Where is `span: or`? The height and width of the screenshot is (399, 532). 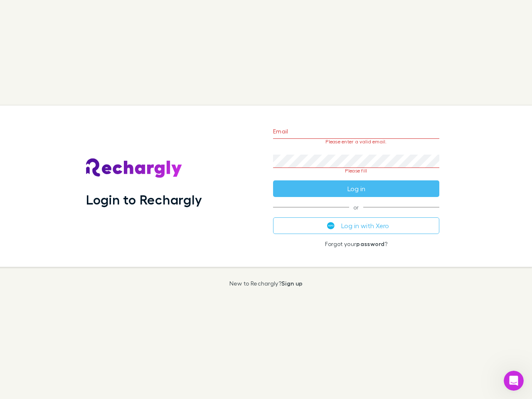 span: or is located at coordinates (356, 207).